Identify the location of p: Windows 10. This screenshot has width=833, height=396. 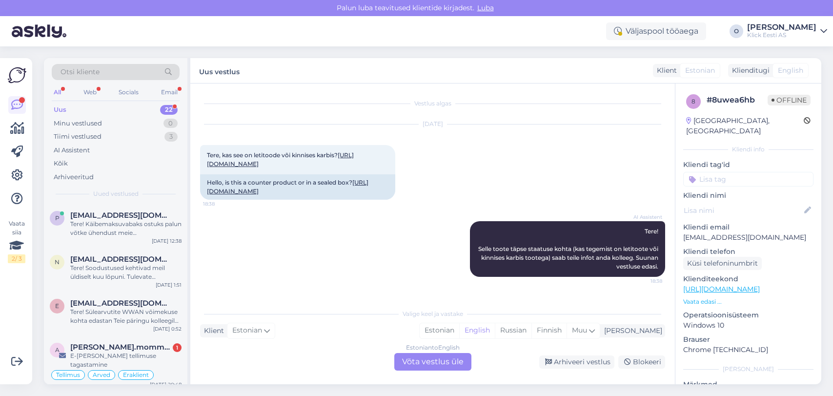
(748, 325).